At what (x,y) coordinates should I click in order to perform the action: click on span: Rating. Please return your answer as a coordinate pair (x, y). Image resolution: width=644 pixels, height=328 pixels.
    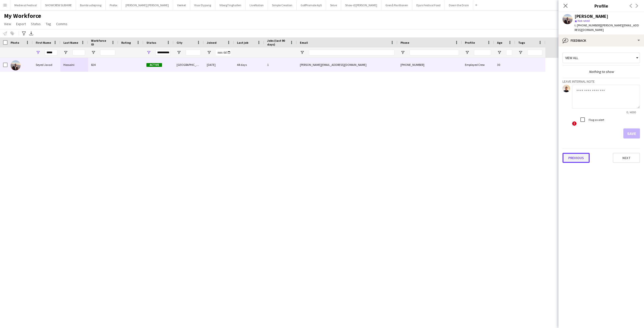
    Looking at the image, I should click on (126, 42).